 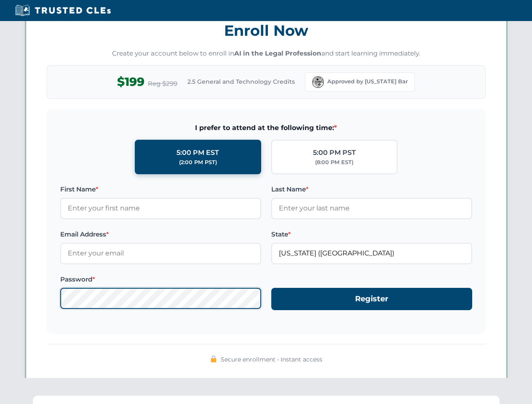 I want to click on label: State, so click(x=371, y=234).